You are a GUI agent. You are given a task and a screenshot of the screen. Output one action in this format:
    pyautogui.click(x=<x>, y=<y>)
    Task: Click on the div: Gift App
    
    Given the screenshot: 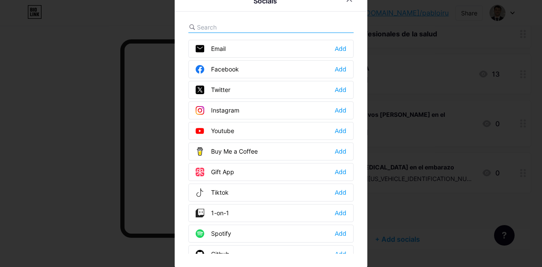 What is the action you would take?
    pyautogui.click(x=215, y=172)
    